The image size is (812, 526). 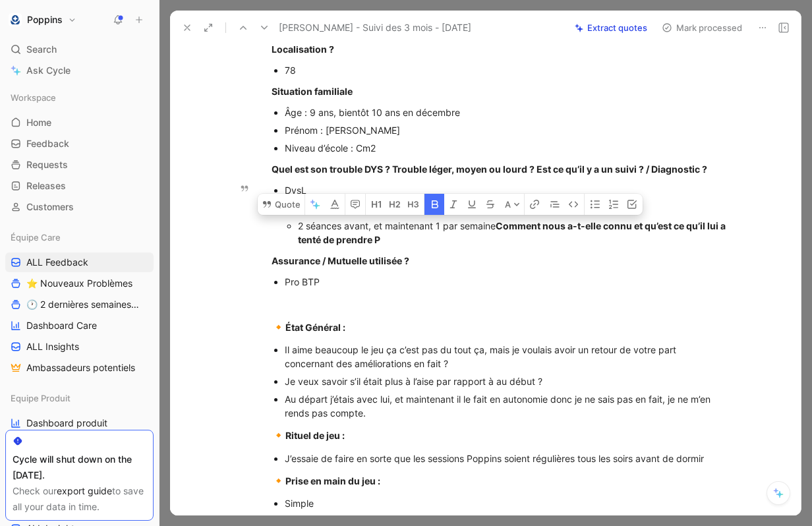 I want to click on a: Releases, so click(x=79, y=186).